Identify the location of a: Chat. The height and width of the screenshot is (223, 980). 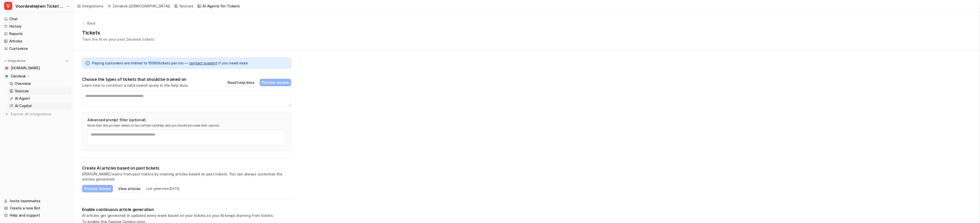
(37, 19).